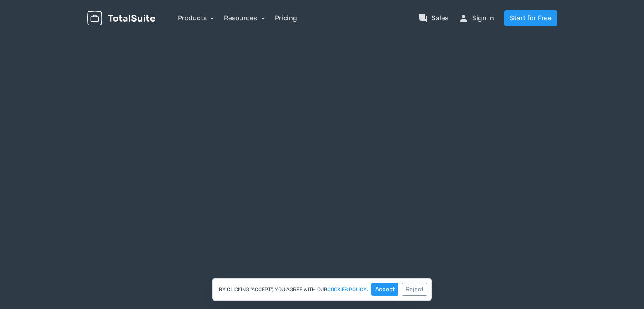 The height and width of the screenshot is (309, 644). Describe the element at coordinates (385, 289) in the screenshot. I see `button: Accept` at that location.